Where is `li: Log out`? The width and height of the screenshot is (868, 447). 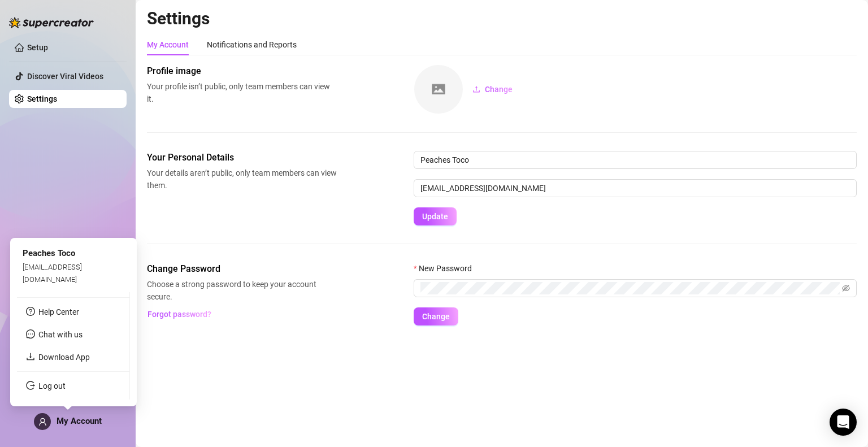 li: Log out is located at coordinates (73, 386).